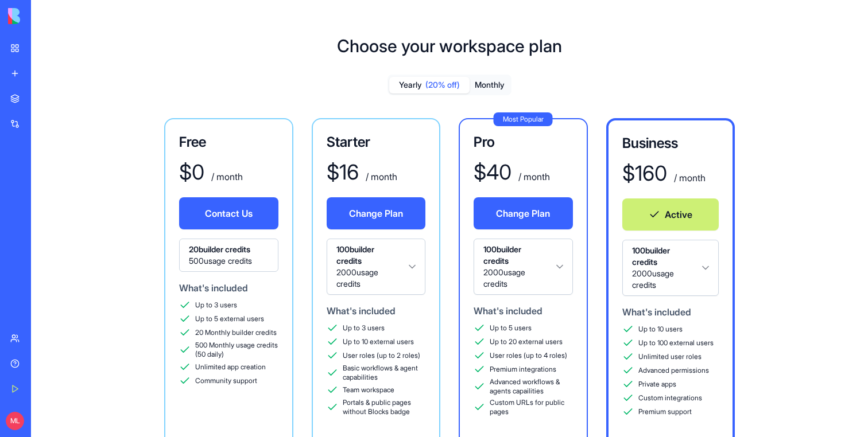 The image size is (868, 437). What do you see at coordinates (645, 173) in the screenshot?
I see `div: $ 160` at bounding box center [645, 173].